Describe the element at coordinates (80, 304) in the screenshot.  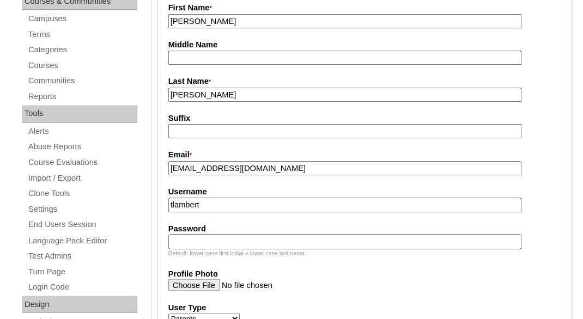
I see `div: Design` at that location.